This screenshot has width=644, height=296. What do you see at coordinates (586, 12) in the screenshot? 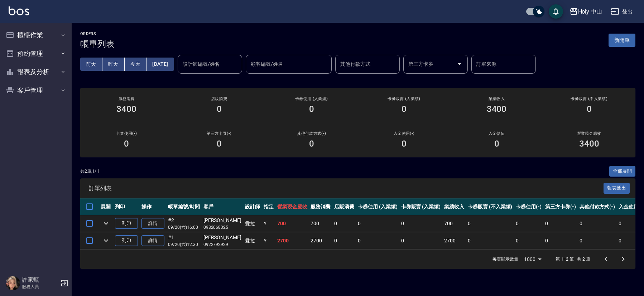
I see `button: Holy 中山` at bounding box center [586, 12].